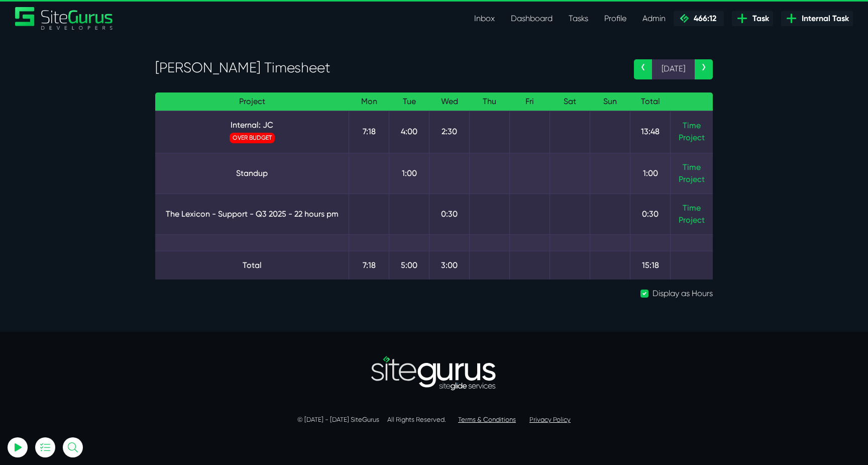 This screenshot has width=868, height=465. I want to click on span: 466:12, so click(703, 18).